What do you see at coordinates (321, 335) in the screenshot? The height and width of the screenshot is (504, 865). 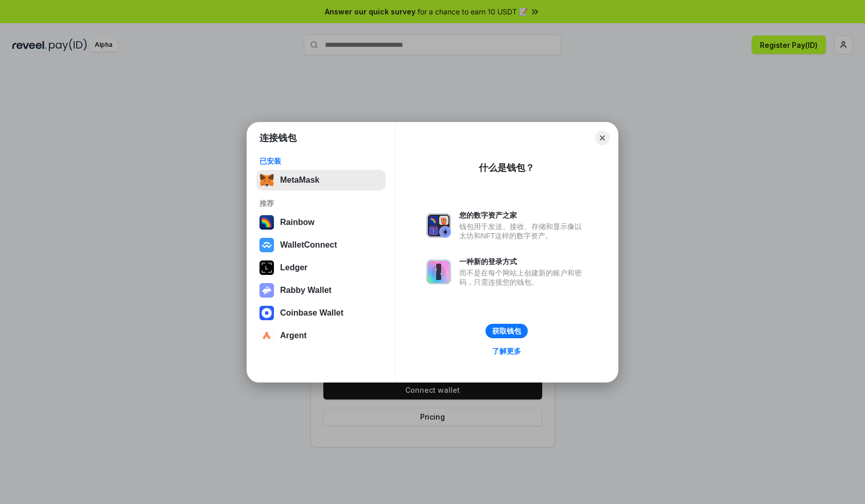 I see `button: Argent` at bounding box center [321, 335].